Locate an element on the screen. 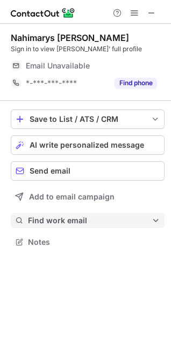 The image size is (171, 344). button: AI write personalized message is located at coordinates (88, 145).